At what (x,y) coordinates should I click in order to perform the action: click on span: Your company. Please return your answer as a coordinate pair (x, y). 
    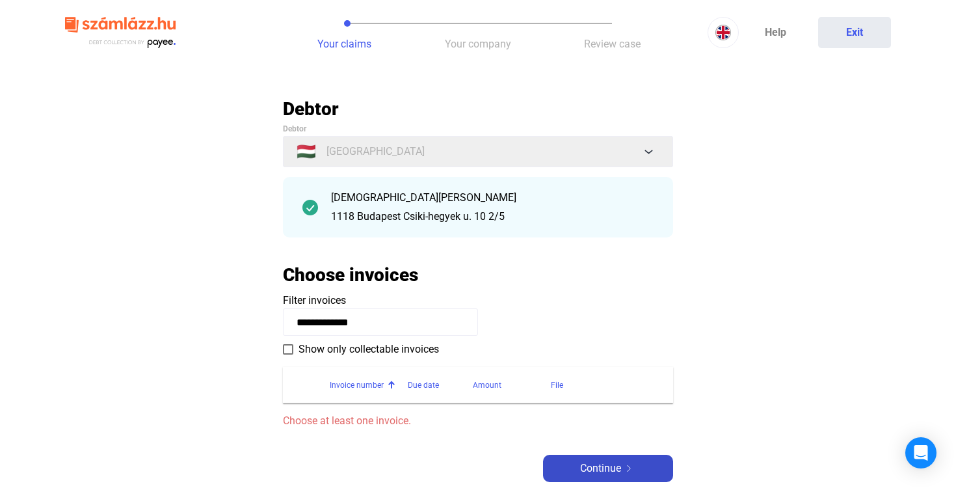
    Looking at the image, I should click on (478, 44).